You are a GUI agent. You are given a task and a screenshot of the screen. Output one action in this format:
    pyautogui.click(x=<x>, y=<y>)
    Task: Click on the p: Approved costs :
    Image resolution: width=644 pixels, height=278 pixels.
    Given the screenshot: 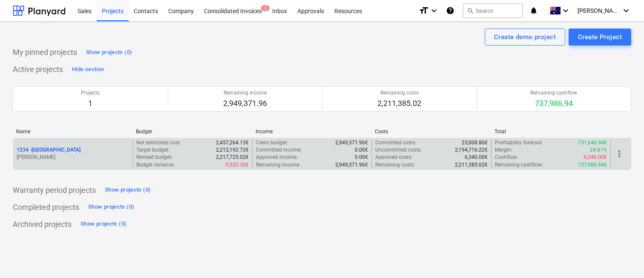 What is the action you would take?
    pyautogui.click(x=394, y=157)
    